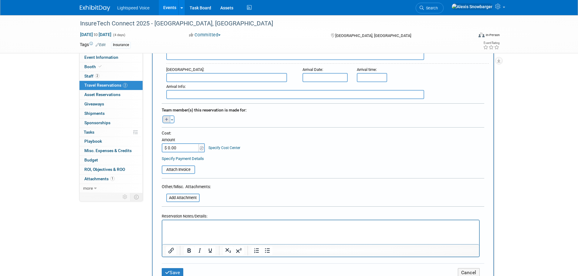  What do you see at coordinates (239, 251) in the screenshot?
I see `button: Superscript` at bounding box center [239, 251].